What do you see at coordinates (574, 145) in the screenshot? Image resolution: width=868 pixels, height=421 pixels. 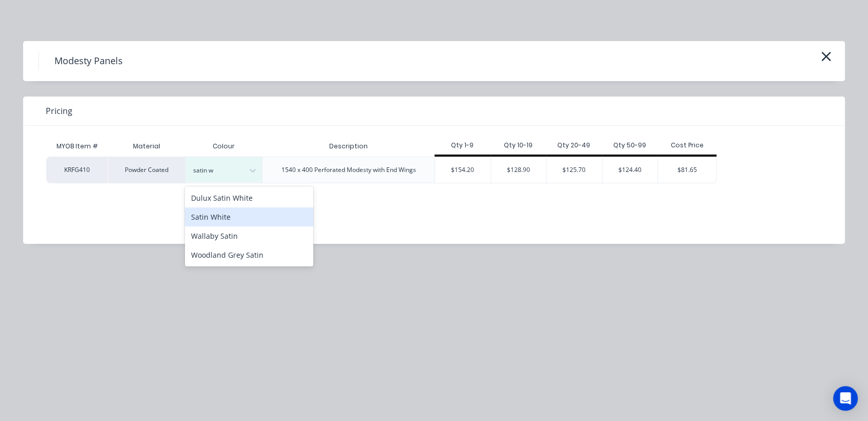 I see `div: Qty 20-49` at bounding box center [574, 145].